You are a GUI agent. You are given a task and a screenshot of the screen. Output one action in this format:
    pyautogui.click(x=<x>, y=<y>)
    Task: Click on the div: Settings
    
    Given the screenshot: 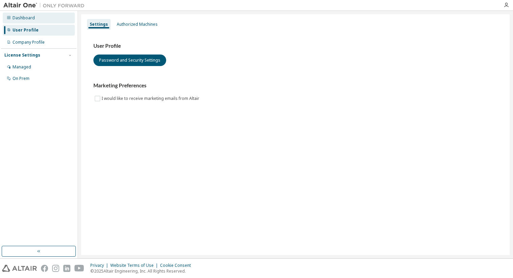 What is the action you would take?
    pyautogui.click(x=99, y=24)
    